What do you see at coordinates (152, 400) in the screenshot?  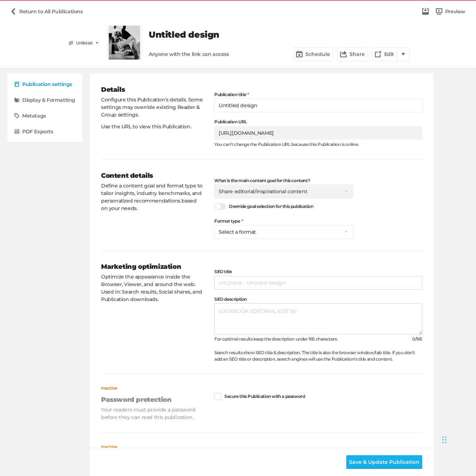 I see `h3: Password protection` at bounding box center [152, 400].